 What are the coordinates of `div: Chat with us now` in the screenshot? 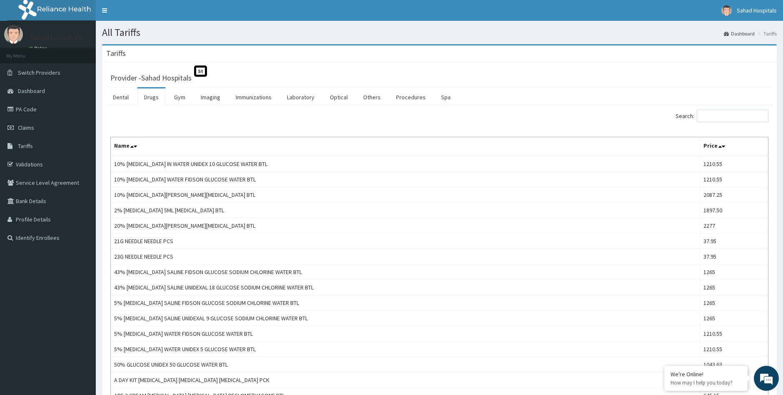 It's located at (92, 52).